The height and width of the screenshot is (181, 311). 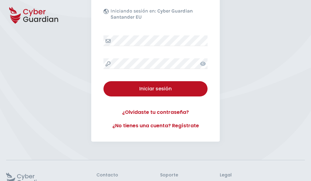 I want to click on h3: Legal, so click(x=262, y=175).